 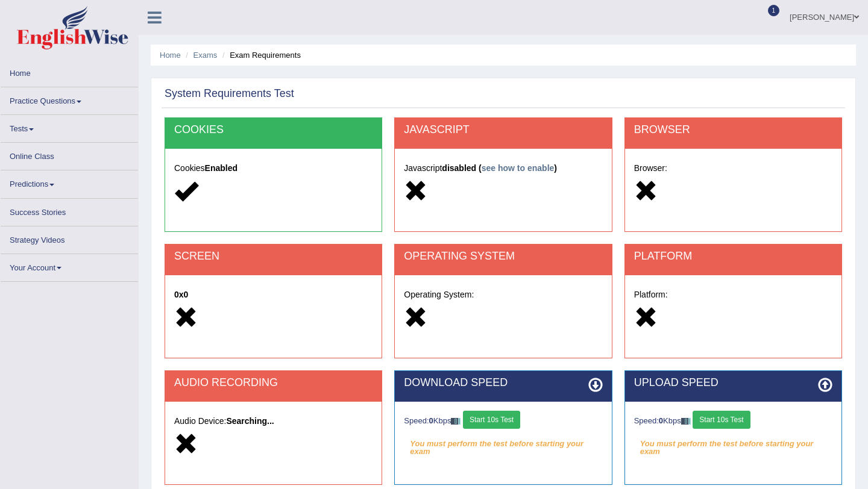 I want to click on strong: disabled ( ), so click(x=499, y=168).